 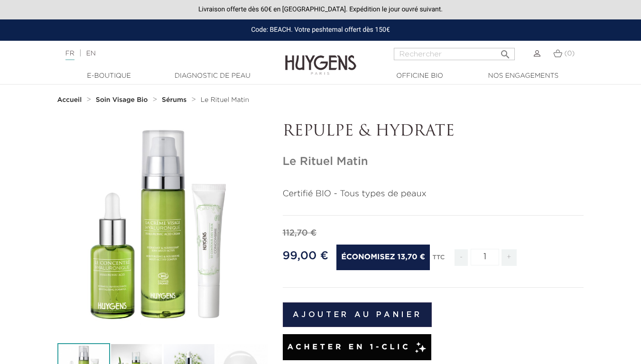 I want to click on a: Diagnostic de peau, so click(x=213, y=76).